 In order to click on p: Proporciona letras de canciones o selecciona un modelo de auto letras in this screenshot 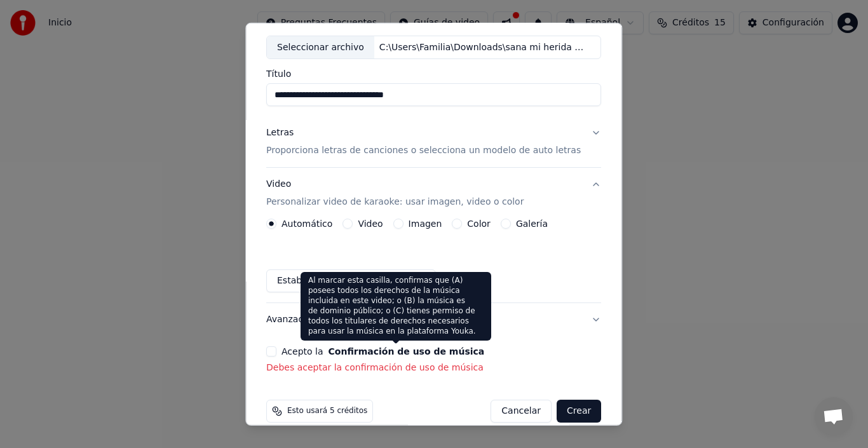, I will do `click(423, 151)`.